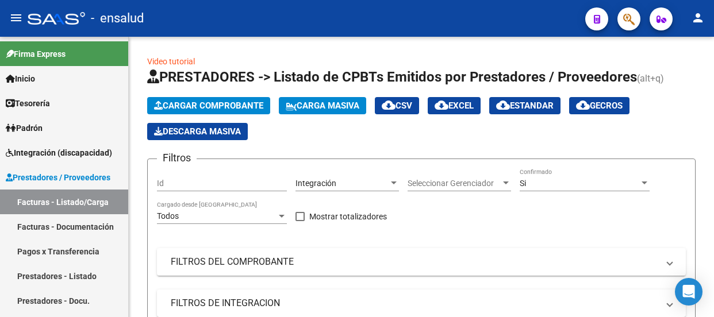 The width and height of the screenshot is (714, 317). I want to click on div: Open Intercom Messenger, so click(689, 292).